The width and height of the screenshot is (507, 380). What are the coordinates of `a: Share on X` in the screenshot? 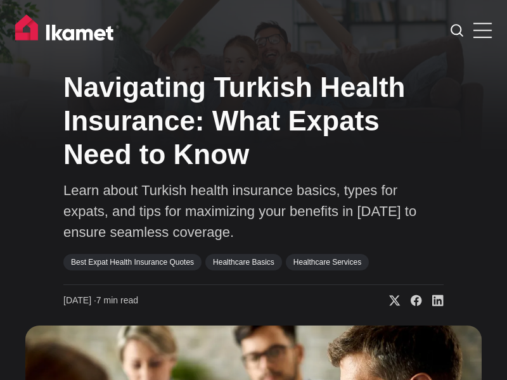 It's located at (389, 301).